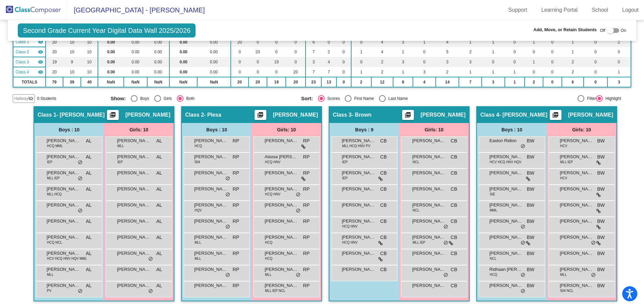 Image resolution: width=644 pixels, height=308 pixels. I want to click on td: Brandi Wolfe - Wolfe, so click(29, 72).